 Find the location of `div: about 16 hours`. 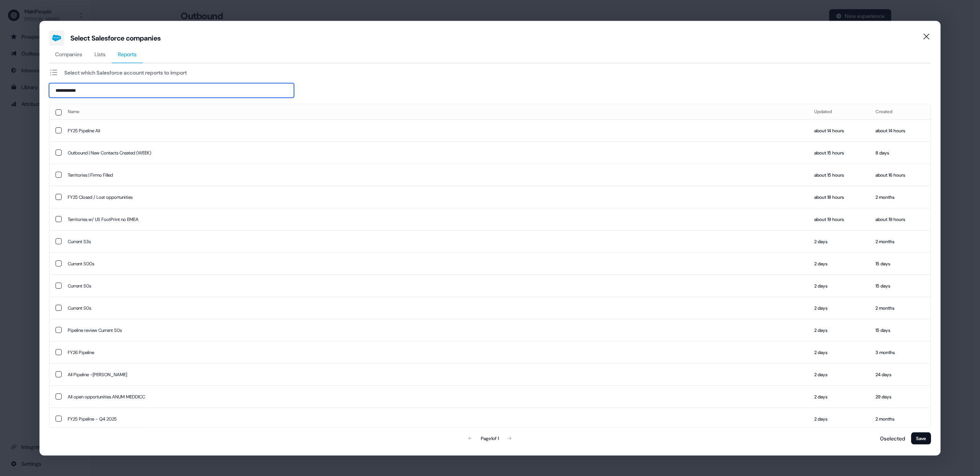

div: about 16 hours is located at coordinates (899, 175).